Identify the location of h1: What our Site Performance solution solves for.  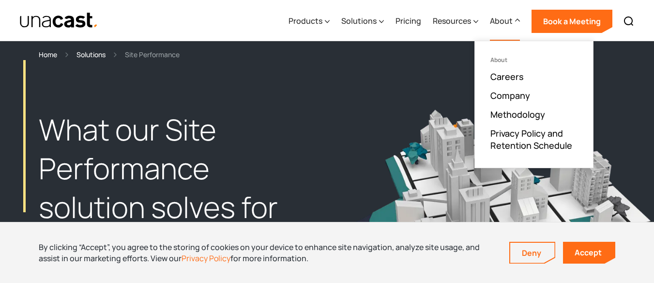
(173, 168).